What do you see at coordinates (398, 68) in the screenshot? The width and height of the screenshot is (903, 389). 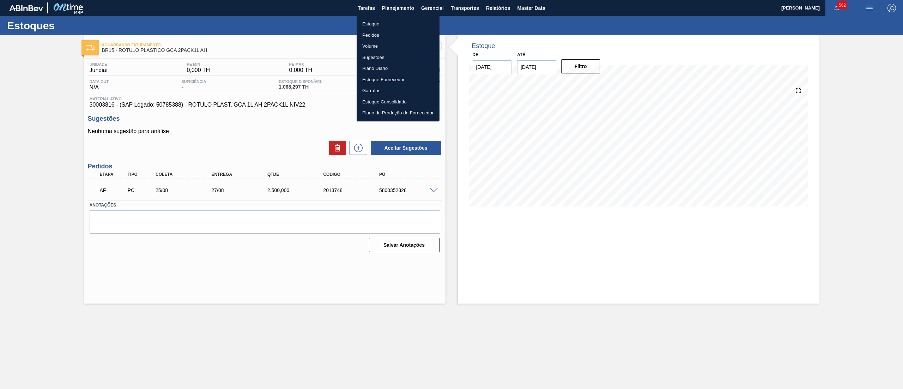 I see `li: Plano Diário` at bounding box center [398, 68].